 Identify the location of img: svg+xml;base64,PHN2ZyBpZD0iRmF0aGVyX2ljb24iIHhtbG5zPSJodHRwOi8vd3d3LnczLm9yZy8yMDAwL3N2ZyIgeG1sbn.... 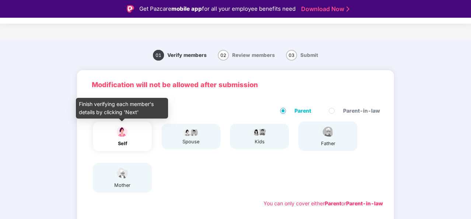
(328, 131).